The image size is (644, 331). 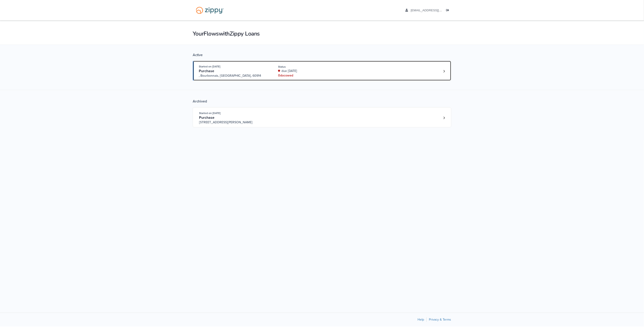 I want to click on a: Privacy & Terms, so click(x=440, y=319).